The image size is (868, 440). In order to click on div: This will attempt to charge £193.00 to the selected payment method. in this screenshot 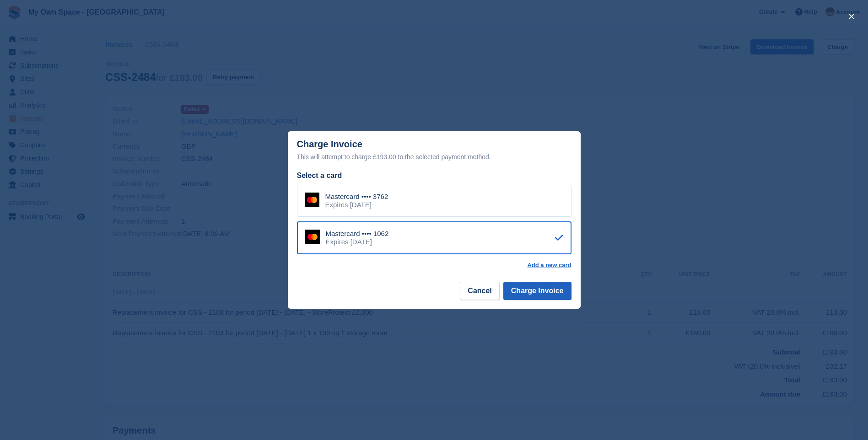, I will do `click(434, 157)`.